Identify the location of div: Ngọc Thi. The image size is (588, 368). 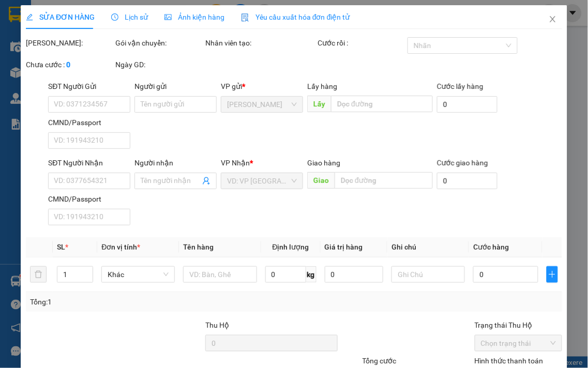
(151, 38).